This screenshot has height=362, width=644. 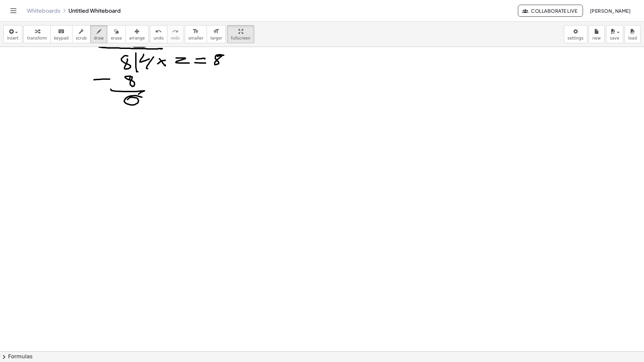 What do you see at coordinates (216, 34) in the screenshot?
I see `button: format_sizelarger` at bounding box center [216, 34].